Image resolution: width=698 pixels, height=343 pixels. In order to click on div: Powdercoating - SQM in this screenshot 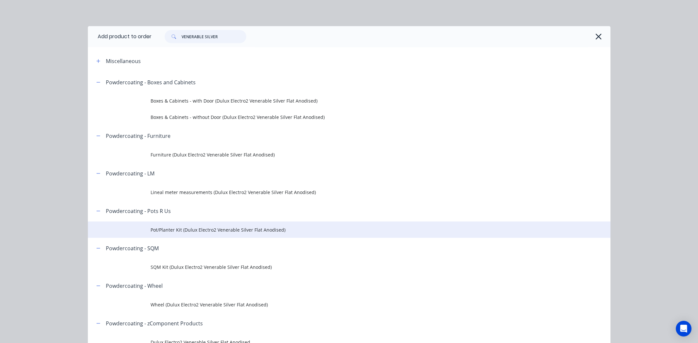, I will do `click(132, 248)`.